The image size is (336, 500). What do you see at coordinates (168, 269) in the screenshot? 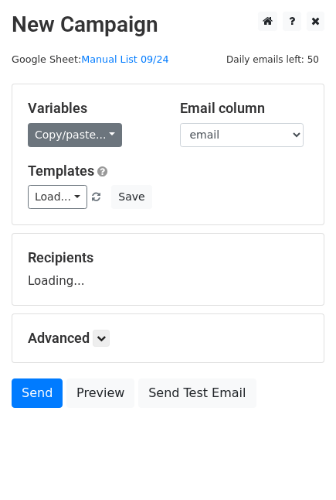
I see `div: Loading...` at bounding box center [168, 269].